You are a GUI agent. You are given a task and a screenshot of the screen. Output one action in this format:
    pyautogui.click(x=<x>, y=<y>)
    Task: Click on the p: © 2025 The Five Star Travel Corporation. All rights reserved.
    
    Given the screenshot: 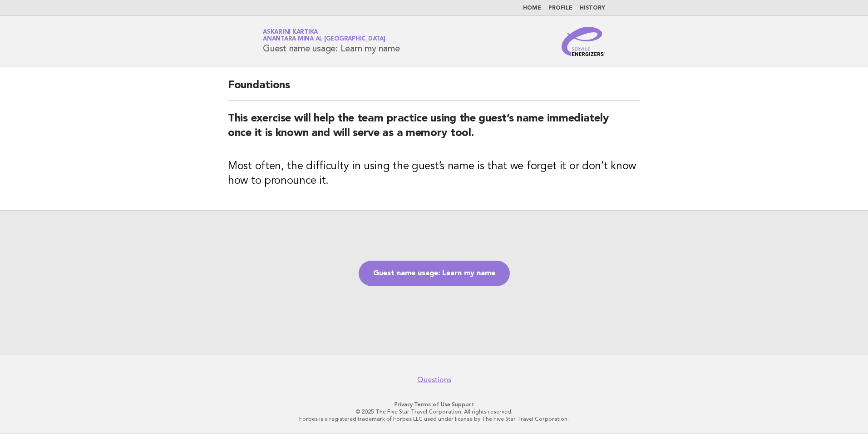 What is the action you would take?
    pyautogui.click(x=434, y=411)
    